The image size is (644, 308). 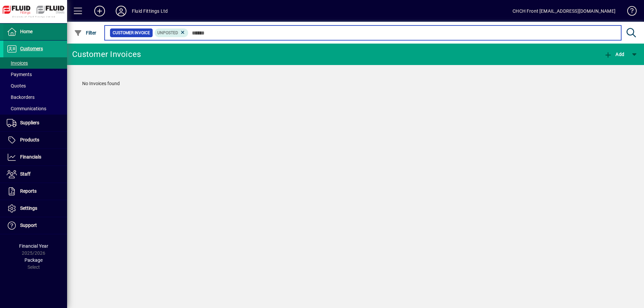 What do you see at coordinates (26, 31) in the screenshot?
I see `span: Home` at bounding box center [26, 31].